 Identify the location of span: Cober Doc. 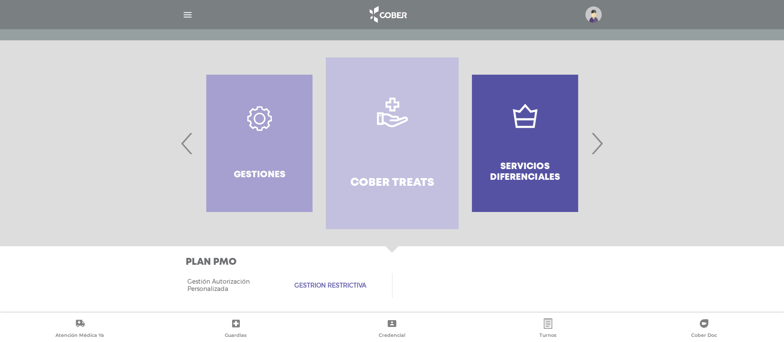
(704, 336).